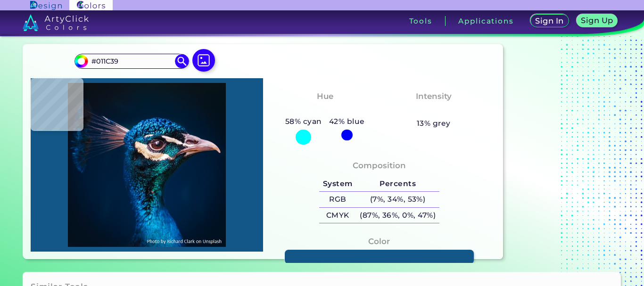 Image resolution: width=644 pixels, height=286 pixels. What do you see at coordinates (379, 165) in the screenshot?
I see `h4: Composition` at bounding box center [379, 165].